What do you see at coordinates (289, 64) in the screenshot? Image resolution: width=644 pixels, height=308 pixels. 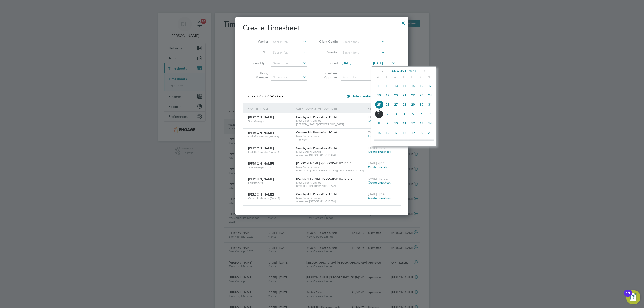 I see `input: Select one` at bounding box center [289, 64].